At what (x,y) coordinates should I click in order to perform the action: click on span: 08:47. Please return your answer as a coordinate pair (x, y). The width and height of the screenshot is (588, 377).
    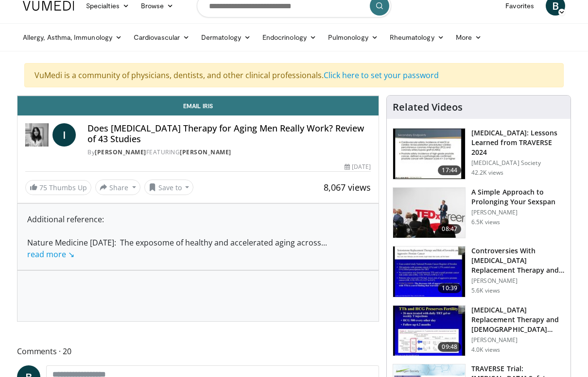
    Looking at the image, I should click on (449, 229).